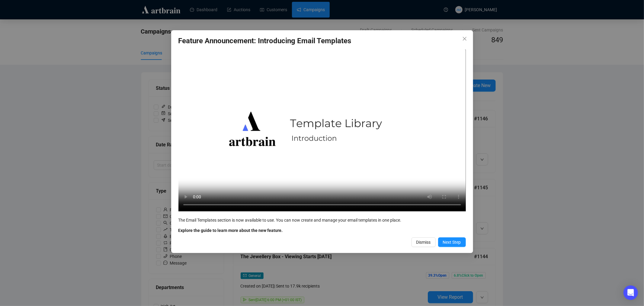 The image size is (644, 306). What do you see at coordinates (231, 230) in the screenshot?
I see `b: Explore the guide to learn more about the new feature.` at bounding box center [231, 230].